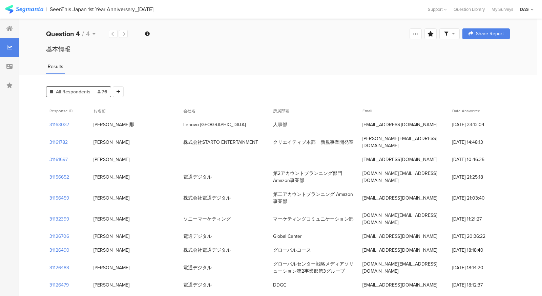 The image size is (542, 296). What do you see at coordinates (502, 9) in the screenshot?
I see `a: My Surveys` at bounding box center [502, 9].